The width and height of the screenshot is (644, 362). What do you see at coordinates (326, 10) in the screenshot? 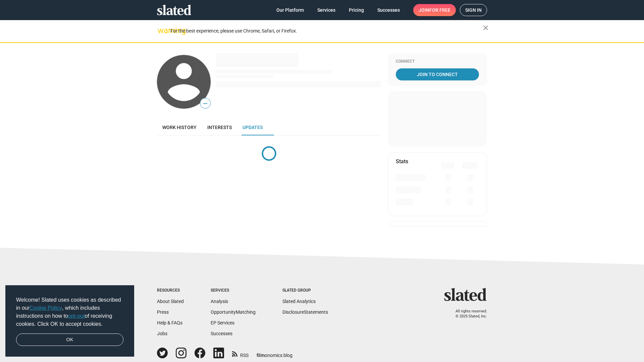
I see `span: Services` at bounding box center [326, 10].